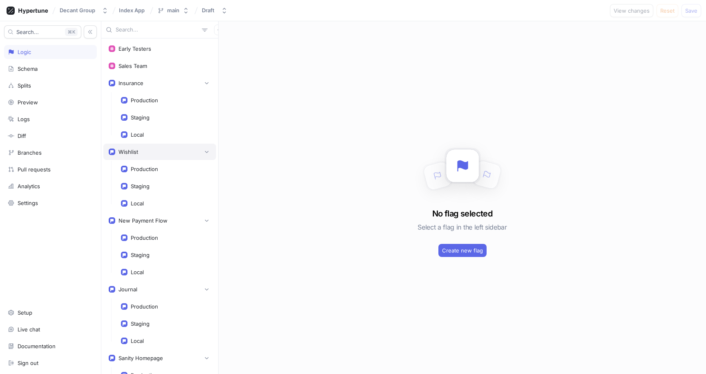 The image size is (706, 374). Describe the element at coordinates (157, 30) in the screenshot. I see `input: Search...` at that location.